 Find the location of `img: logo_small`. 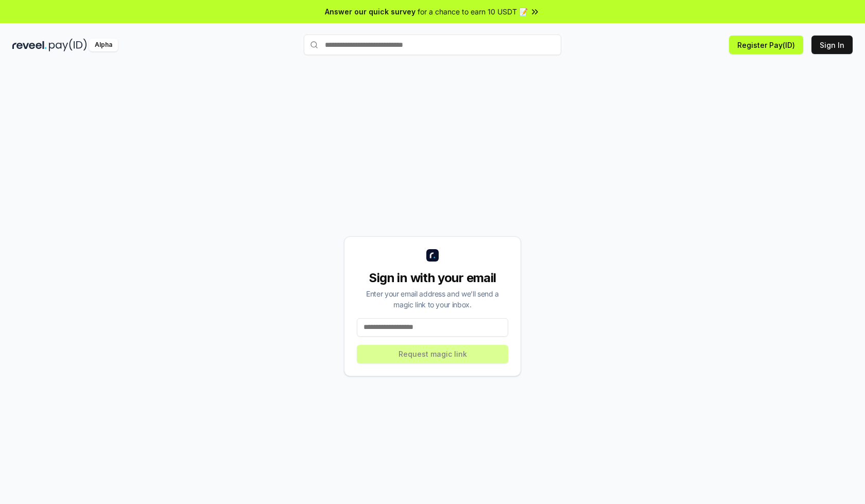

img: logo_small is located at coordinates (432, 256).